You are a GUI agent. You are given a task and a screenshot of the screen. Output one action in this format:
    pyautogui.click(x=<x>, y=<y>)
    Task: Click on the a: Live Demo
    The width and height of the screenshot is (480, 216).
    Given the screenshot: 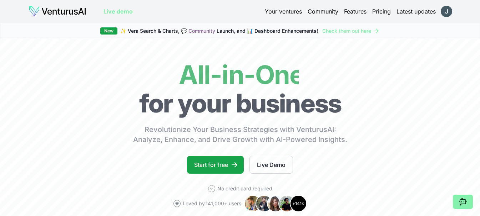 What is the action you would take?
    pyautogui.click(x=271, y=165)
    